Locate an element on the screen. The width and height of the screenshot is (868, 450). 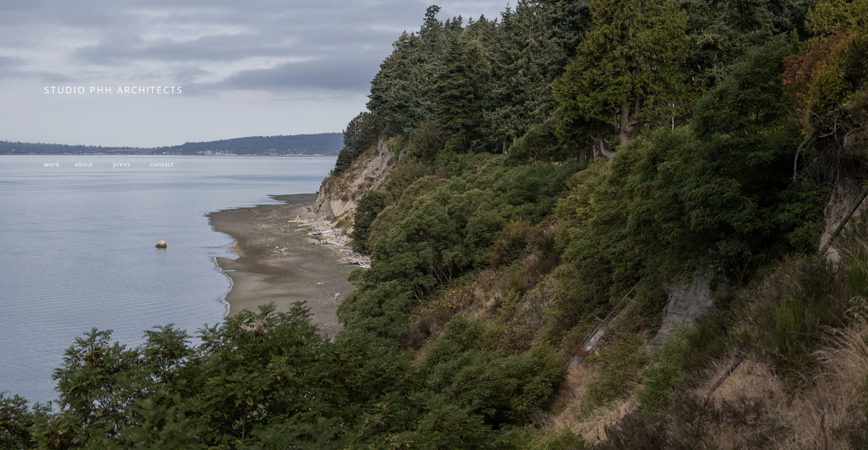
span: work is located at coordinates (52, 164).